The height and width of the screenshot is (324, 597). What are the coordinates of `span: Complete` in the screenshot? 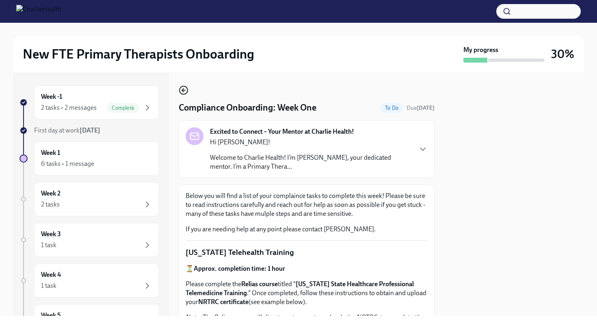 It's located at (123, 108).